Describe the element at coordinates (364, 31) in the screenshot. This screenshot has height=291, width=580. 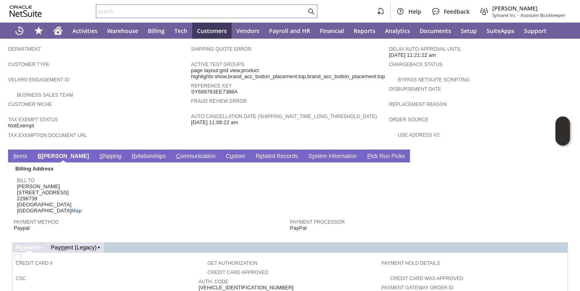
I see `span: Reports` at that location.